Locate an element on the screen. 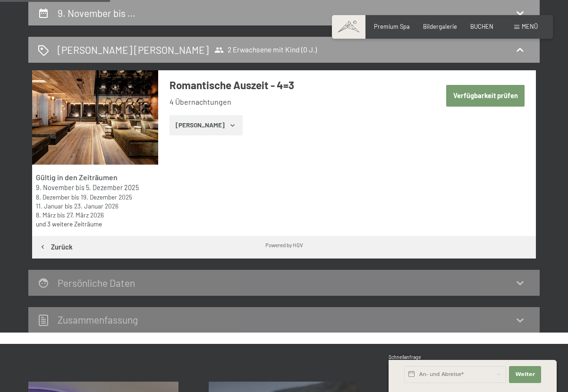 This screenshot has height=392, width=568. span: Menü is located at coordinates (530, 26).